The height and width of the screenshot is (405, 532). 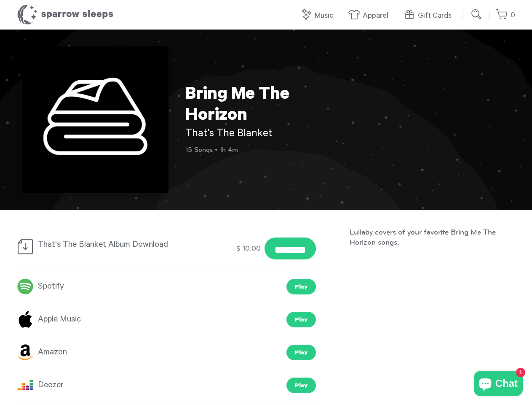 I want to click on h2: That's The Blanket, so click(x=261, y=134).